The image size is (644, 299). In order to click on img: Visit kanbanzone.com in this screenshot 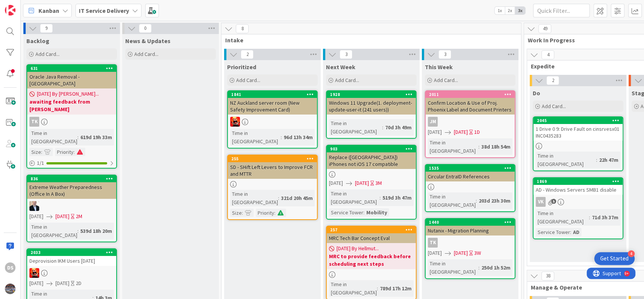, I will do `click(10, 10)`.